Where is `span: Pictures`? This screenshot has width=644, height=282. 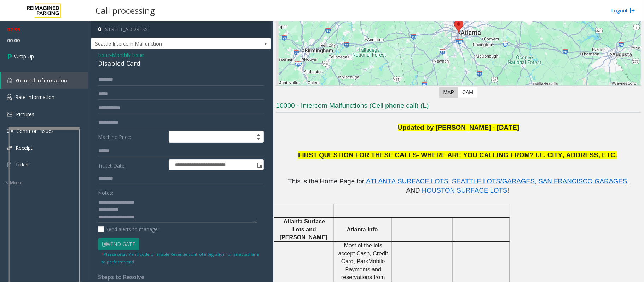 span: Pictures is located at coordinates (25, 114).